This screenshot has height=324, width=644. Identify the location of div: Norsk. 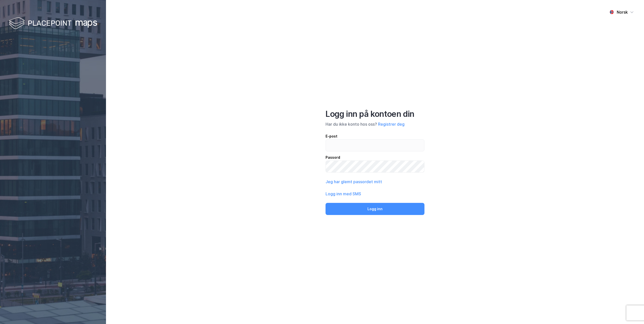
(622, 12).